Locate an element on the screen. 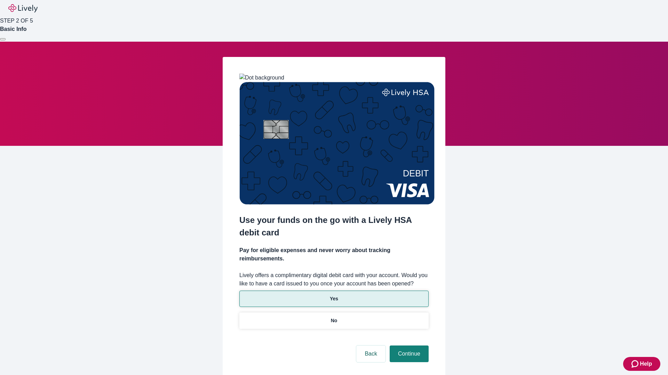  img: Debit card is located at coordinates (337, 143).